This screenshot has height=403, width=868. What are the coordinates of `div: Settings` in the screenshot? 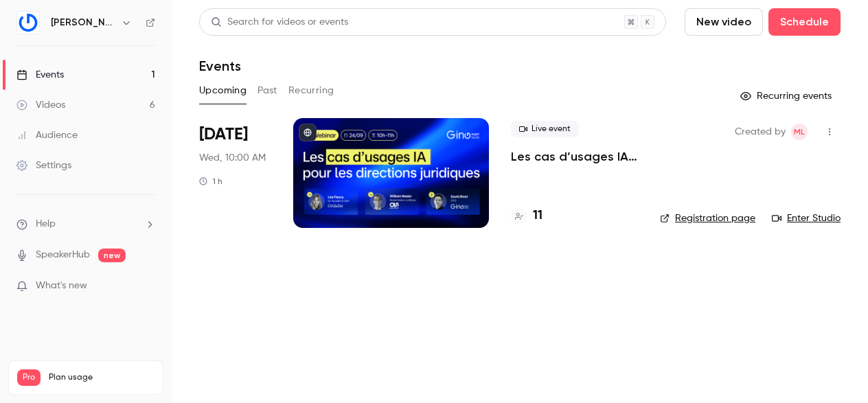 It's located at (44, 165).